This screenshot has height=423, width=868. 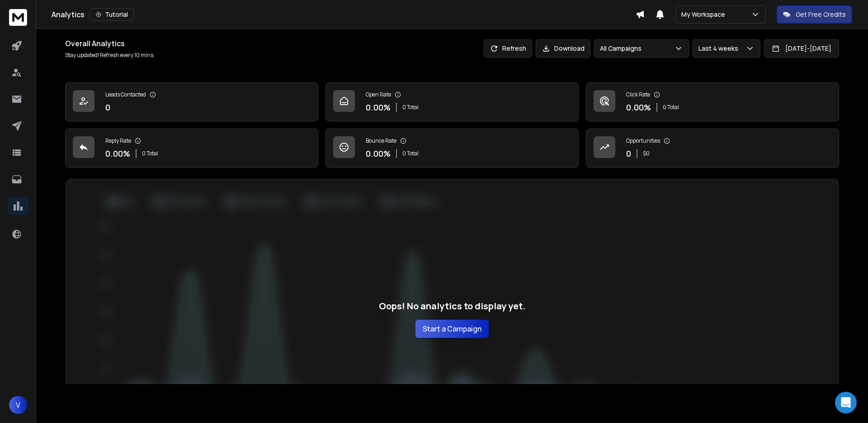 What do you see at coordinates (508, 49) in the screenshot?
I see `button: Refresh` at bounding box center [508, 49].